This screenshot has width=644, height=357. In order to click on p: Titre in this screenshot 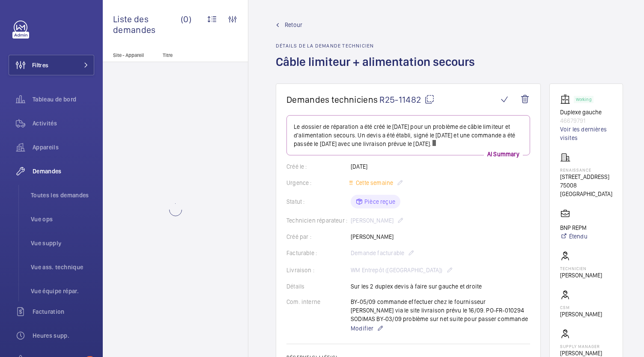, I will do `click(191, 55)`.